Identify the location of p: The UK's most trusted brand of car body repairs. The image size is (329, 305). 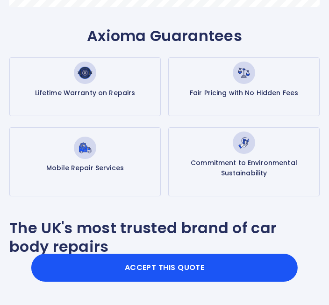
(164, 238).